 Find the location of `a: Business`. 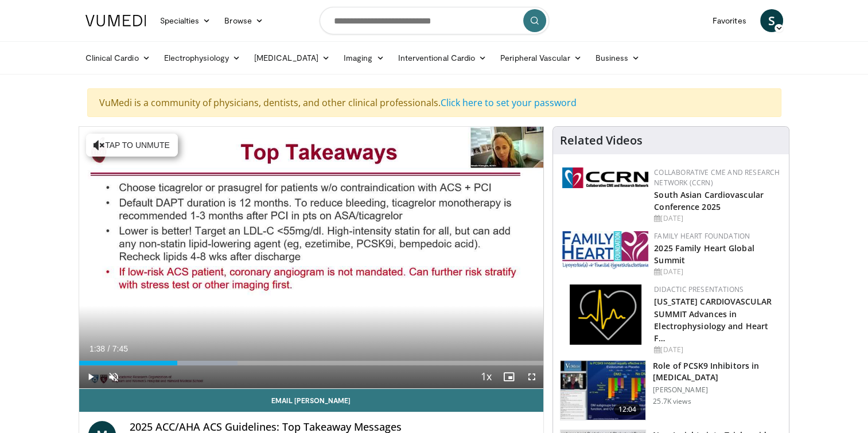

a: Business is located at coordinates (618, 58).